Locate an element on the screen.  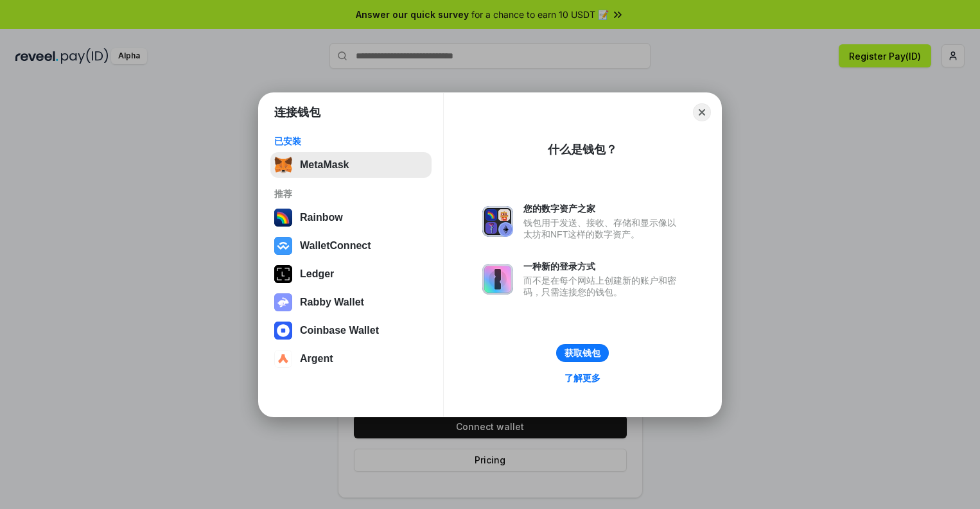
button: Argent is located at coordinates (351, 358).